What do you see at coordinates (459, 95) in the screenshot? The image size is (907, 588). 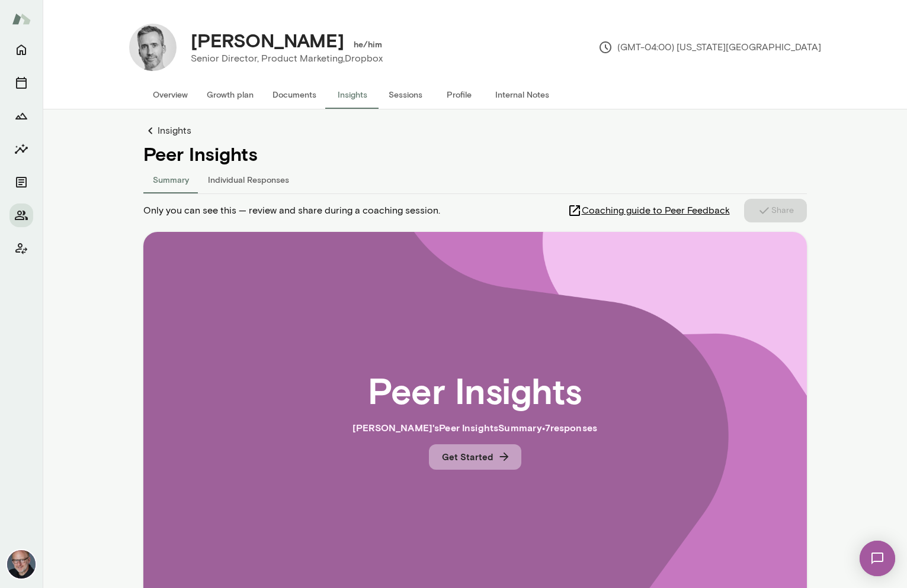 I see `button: Profile` at bounding box center [459, 95].